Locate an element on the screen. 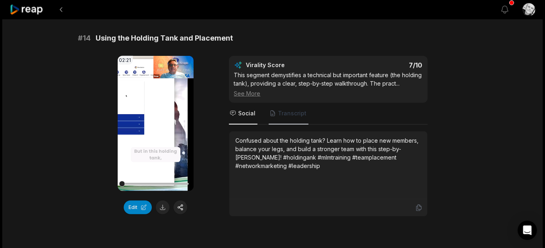 This screenshot has width=545, height=248. div: See More is located at coordinates (328, 93).